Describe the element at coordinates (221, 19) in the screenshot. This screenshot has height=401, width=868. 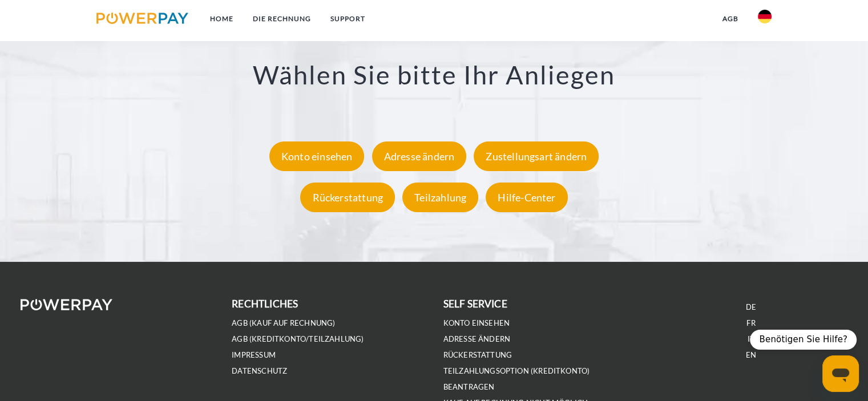
I see `a: Home` at that location.